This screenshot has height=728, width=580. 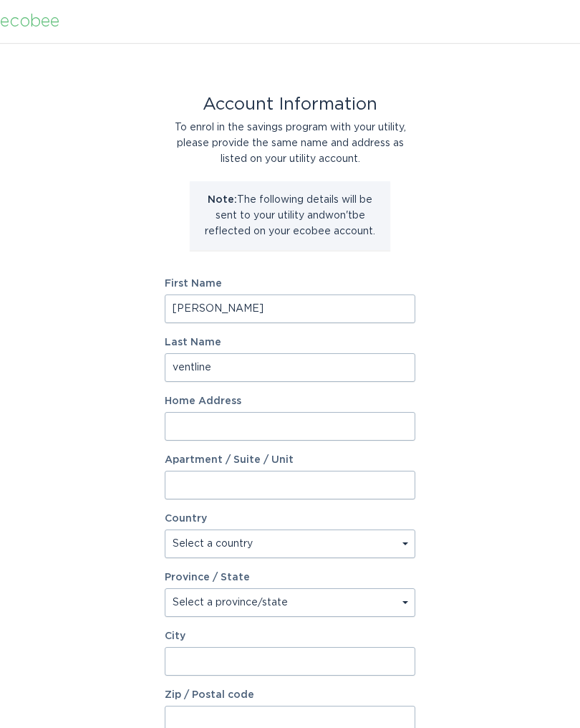 I want to click on label: First Name, so click(x=290, y=283).